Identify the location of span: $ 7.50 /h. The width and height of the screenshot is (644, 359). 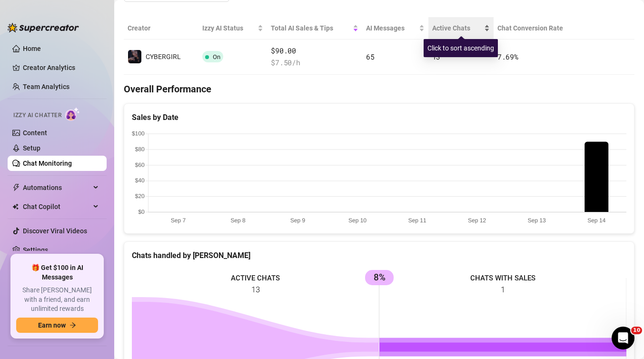
(314, 63).